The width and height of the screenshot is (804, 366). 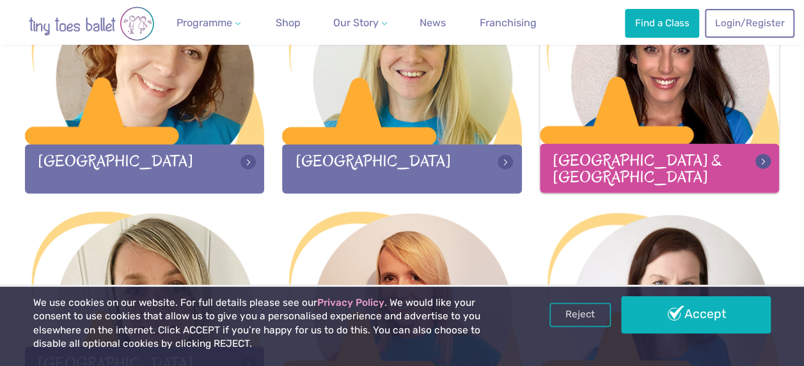 I want to click on a: Programme, so click(x=208, y=23).